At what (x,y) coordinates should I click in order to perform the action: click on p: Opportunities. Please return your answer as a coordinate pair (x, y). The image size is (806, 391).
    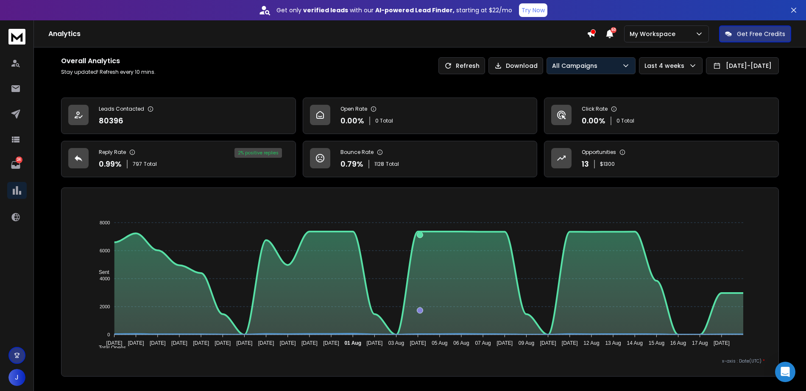
    Looking at the image, I should click on (599, 152).